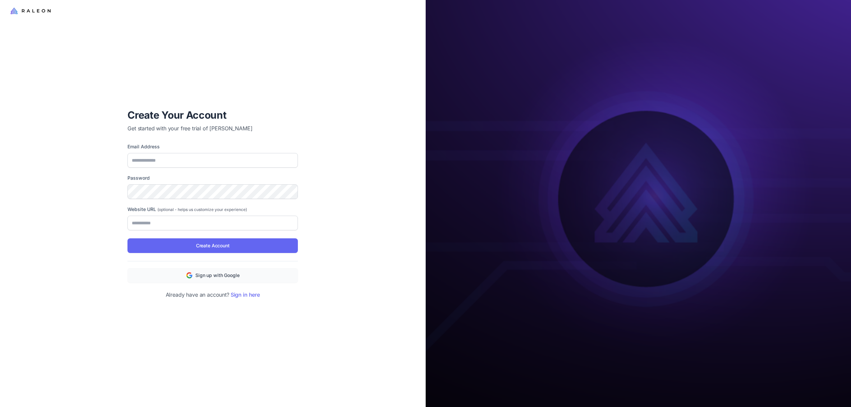 The width and height of the screenshot is (851, 407). What do you see at coordinates (213, 115) in the screenshot?
I see `h1: Create Your Account` at bounding box center [213, 115].